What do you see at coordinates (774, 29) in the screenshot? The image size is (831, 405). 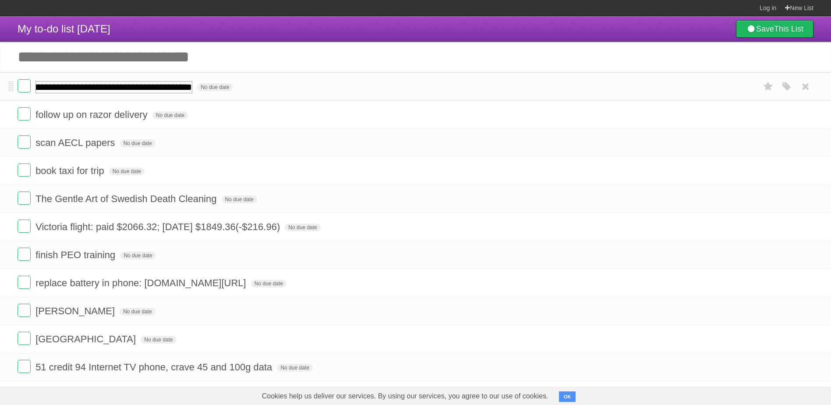 I see `a: SaveThis List` at bounding box center [774, 29].